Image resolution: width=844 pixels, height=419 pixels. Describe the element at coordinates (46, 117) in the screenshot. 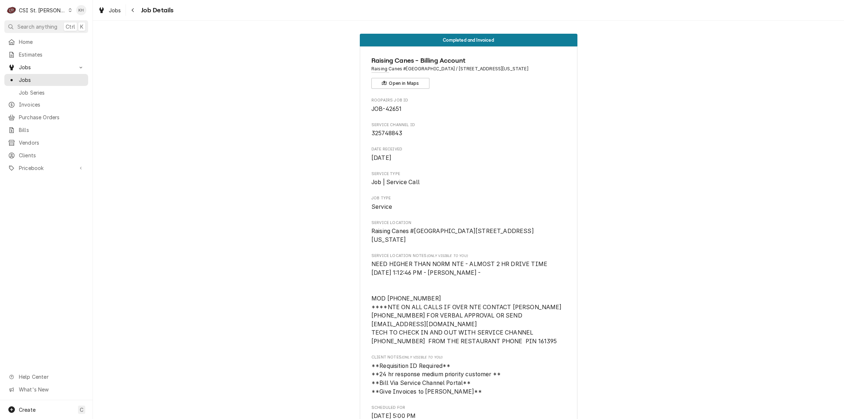

I see `a: Purchase Orders` at that location.